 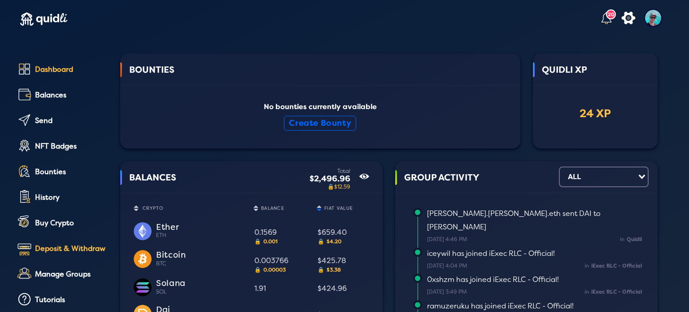 I want to click on a: Manage Groups, so click(x=61, y=275).